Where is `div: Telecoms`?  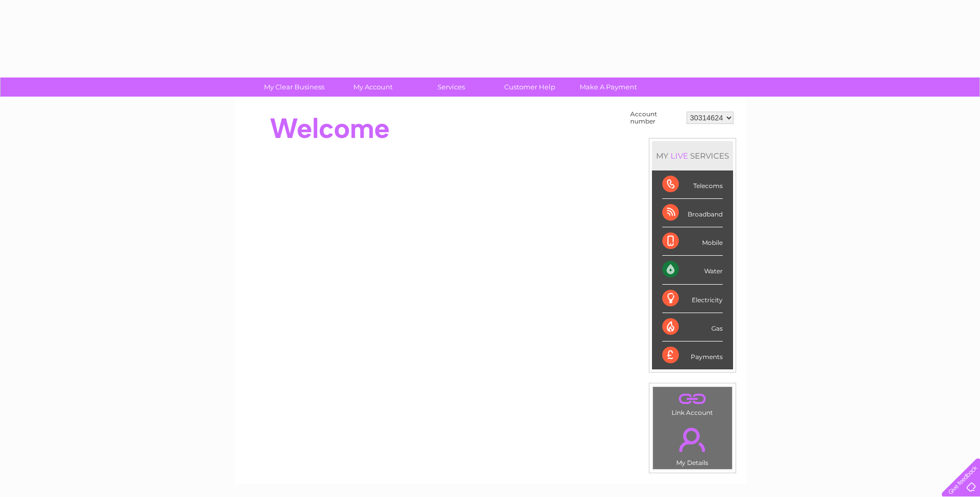 div: Telecoms is located at coordinates (692, 184).